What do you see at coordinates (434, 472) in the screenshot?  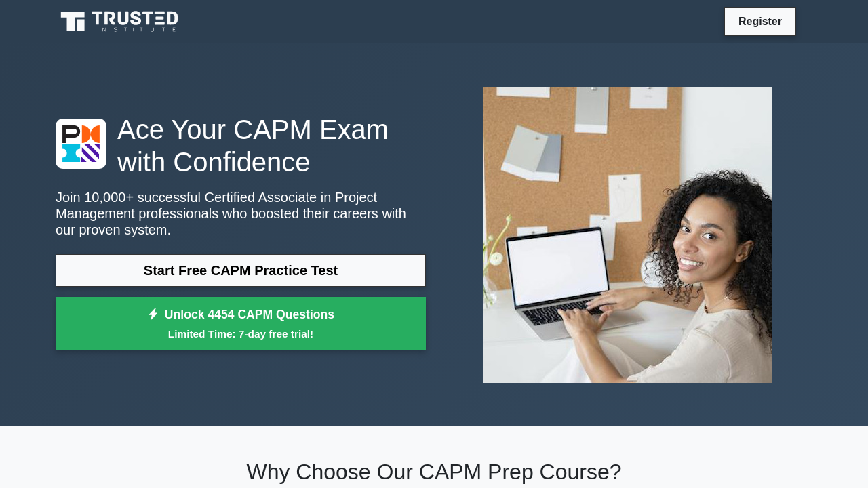 I see `h2: Why Choose Our CAPM Prep Course?` at bounding box center [434, 472].